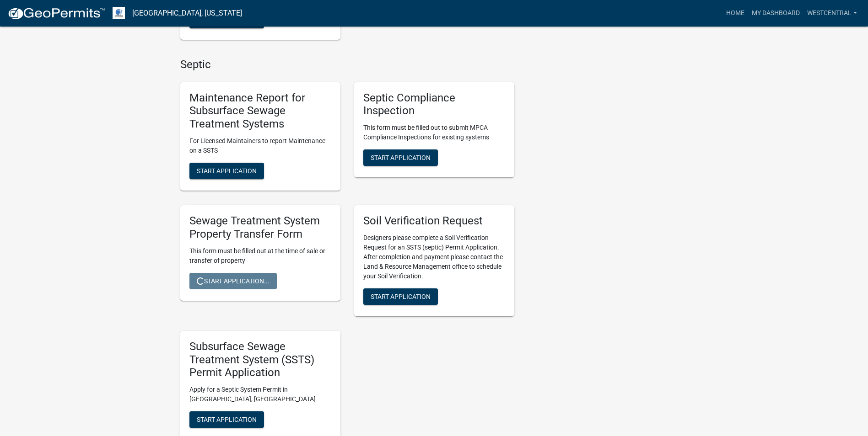 The height and width of the screenshot is (436, 868). I want to click on span: Start Application..., so click(233, 281).